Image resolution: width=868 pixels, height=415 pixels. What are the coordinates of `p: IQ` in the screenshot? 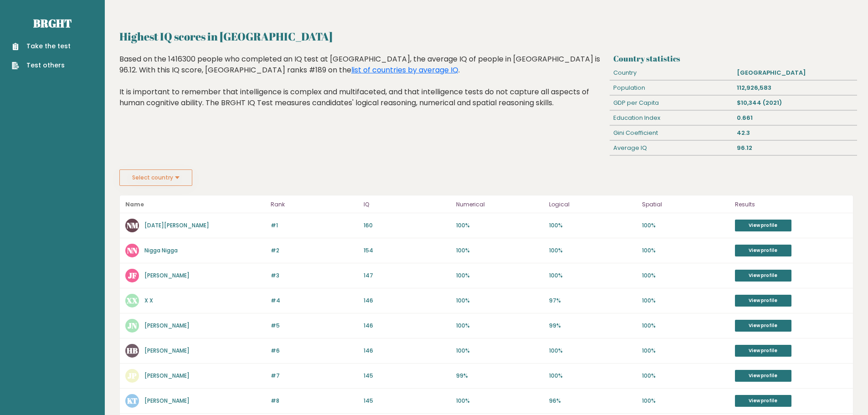 It's located at (408, 204).